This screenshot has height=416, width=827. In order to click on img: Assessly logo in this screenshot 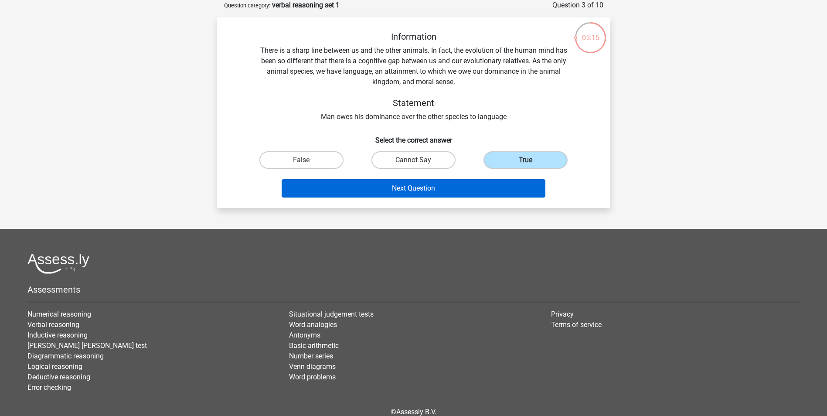, I will do `click(58, 263)`.